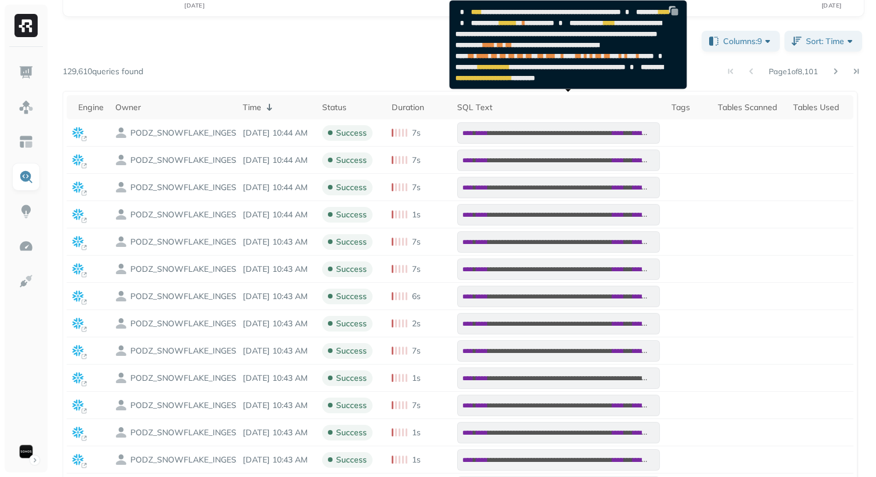  What do you see at coordinates (91, 107) in the screenshot?
I see `div: Engine` at bounding box center [91, 107].